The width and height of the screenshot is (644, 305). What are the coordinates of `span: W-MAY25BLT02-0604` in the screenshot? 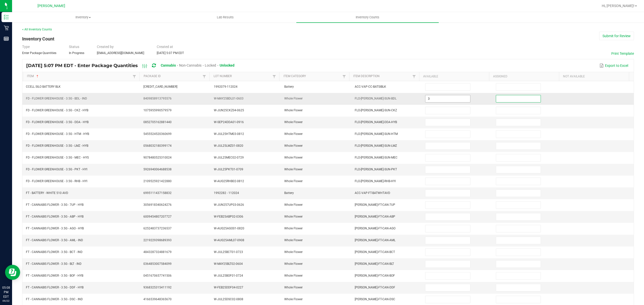 It's located at (228, 263).